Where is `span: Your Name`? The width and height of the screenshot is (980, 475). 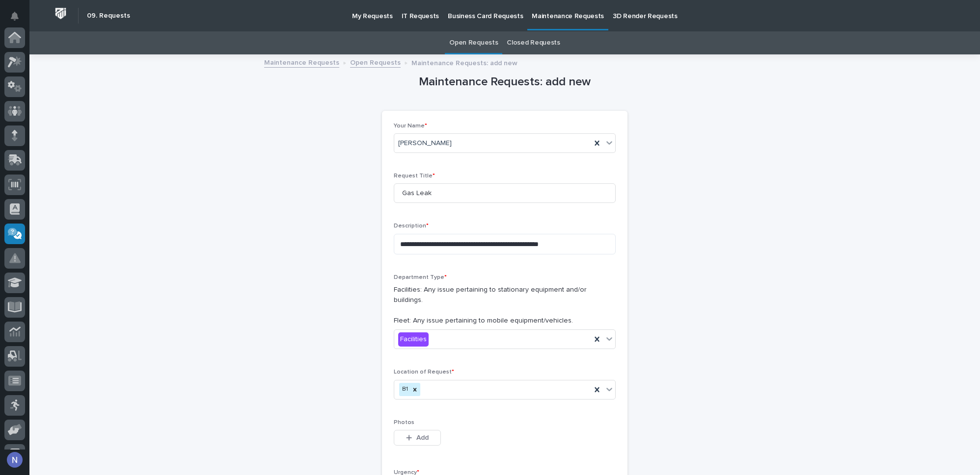
span: Your Name is located at coordinates (410, 126).